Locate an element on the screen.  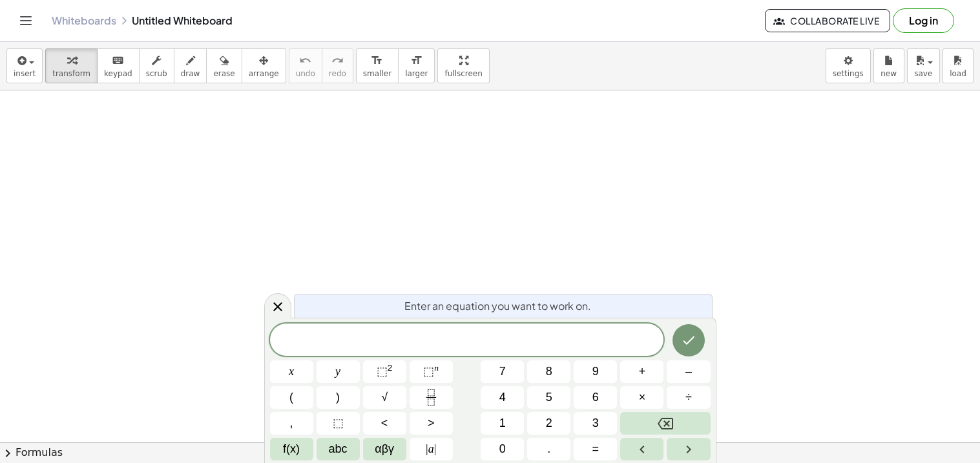
span: larger is located at coordinates (416, 74).